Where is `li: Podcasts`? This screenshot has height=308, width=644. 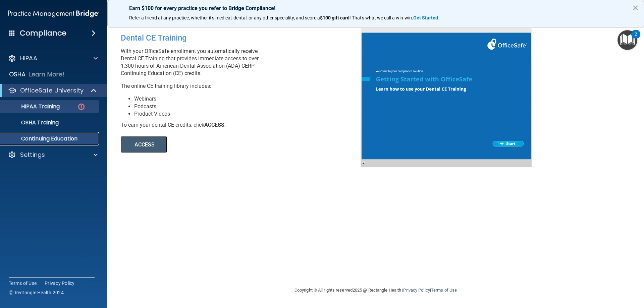
li: Podcasts is located at coordinates (250, 107).